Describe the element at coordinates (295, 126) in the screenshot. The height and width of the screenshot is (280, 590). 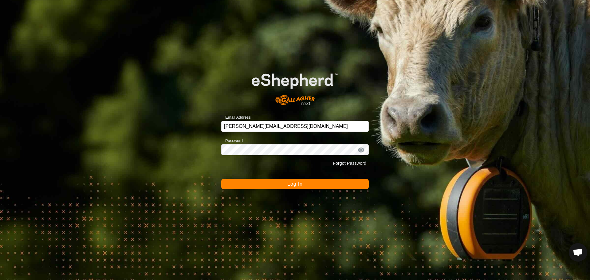
I see `input: Email Address` at that location.